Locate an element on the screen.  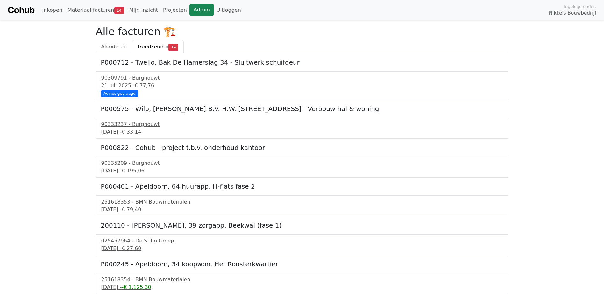
h2: Alle facturen 🏗️ is located at coordinates (302, 32).